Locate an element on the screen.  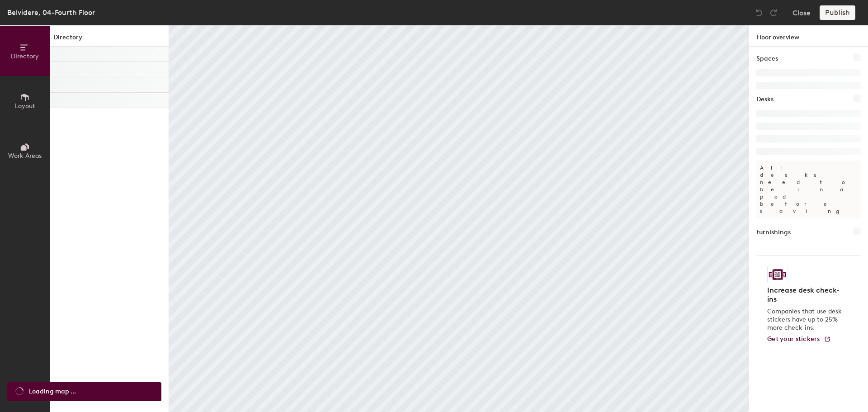
a: Get your stickers is located at coordinates (798, 339).